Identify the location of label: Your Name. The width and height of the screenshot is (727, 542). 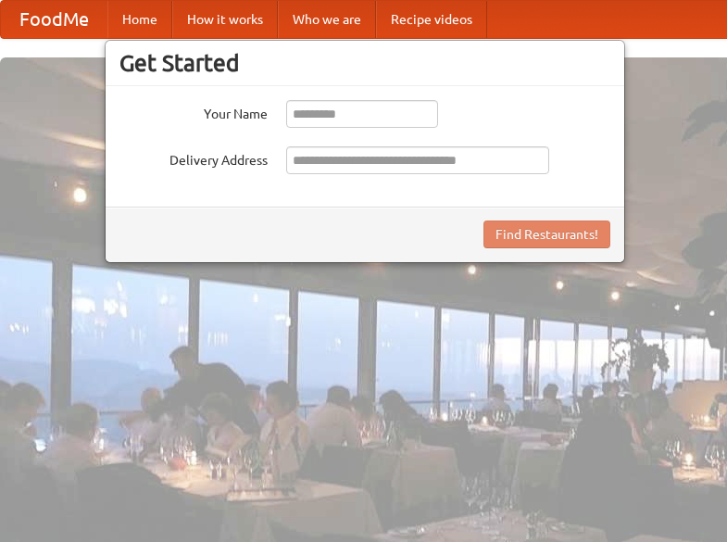
(194, 111).